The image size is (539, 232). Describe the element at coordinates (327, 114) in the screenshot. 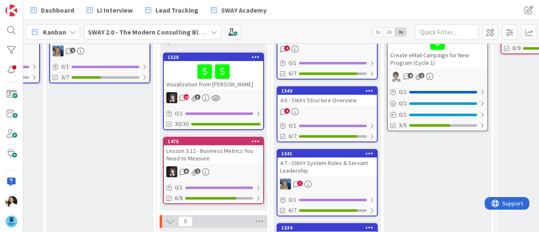

I see `a: 15404.6 - SWAY Structure Overview0/16/7` at that location.